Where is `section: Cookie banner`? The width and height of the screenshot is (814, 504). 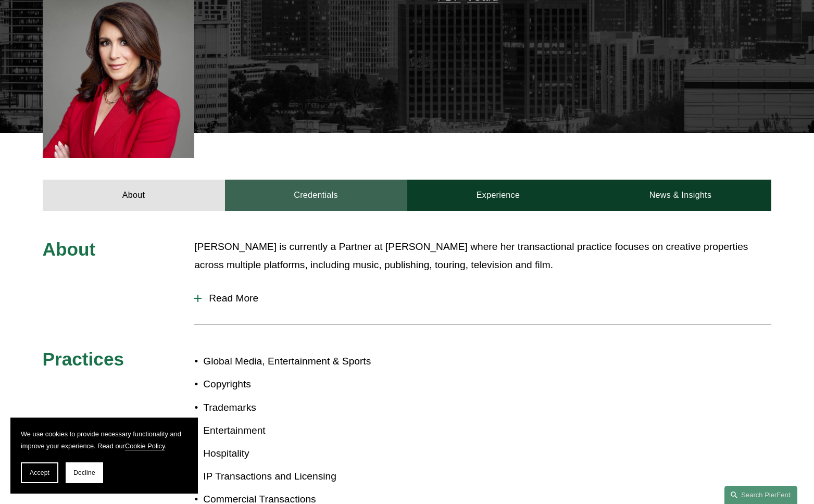
section: Cookie banner is located at coordinates (104, 456).